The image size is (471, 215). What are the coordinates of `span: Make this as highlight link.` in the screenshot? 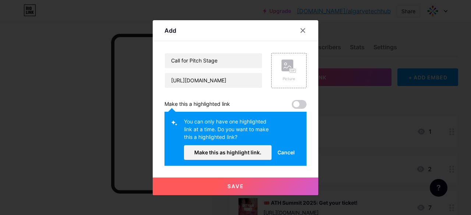 It's located at (228, 152).